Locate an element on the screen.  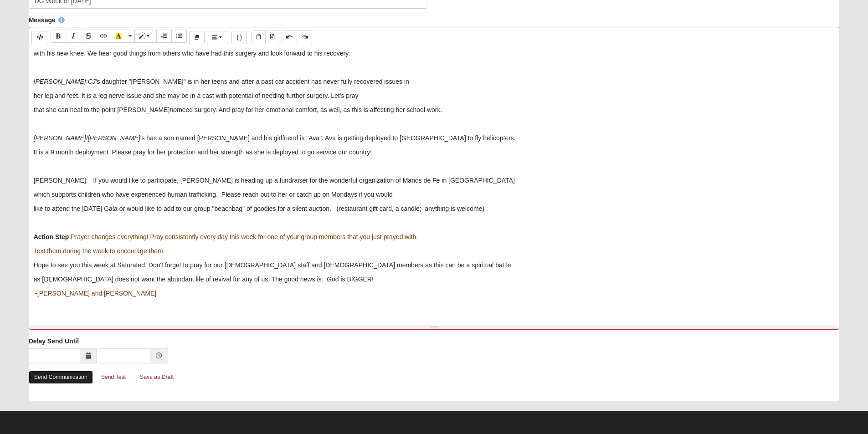
button: Strikethrough (CTRL+SHIFT+S) is located at coordinates (89, 36).